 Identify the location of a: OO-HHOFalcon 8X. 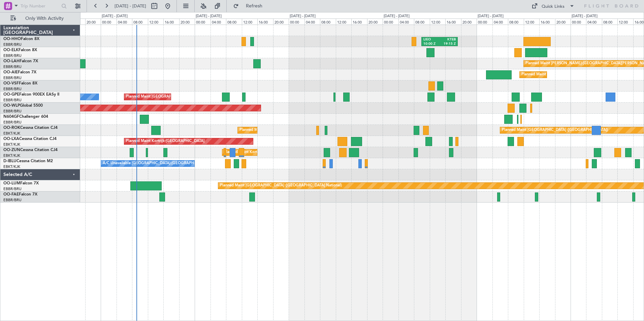
(21, 39).